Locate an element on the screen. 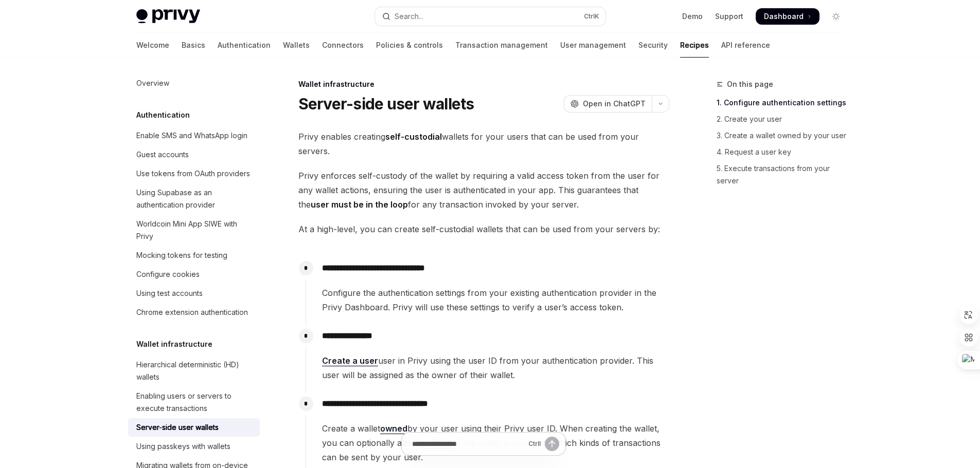  a: Support is located at coordinates (729, 16).